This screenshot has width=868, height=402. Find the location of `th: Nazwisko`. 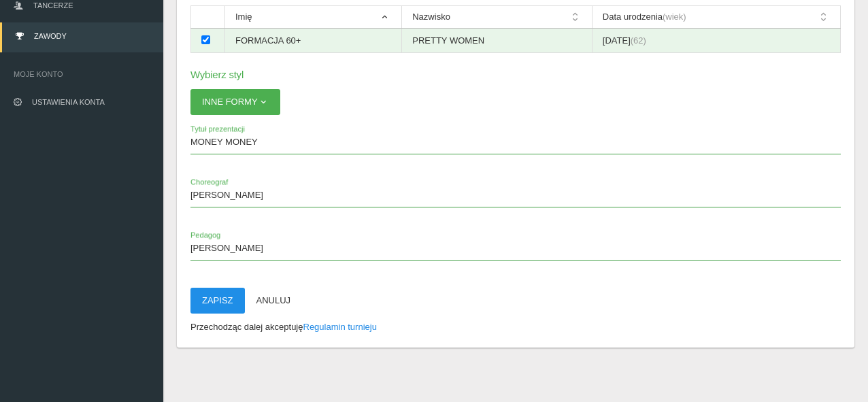

th: Nazwisko is located at coordinates (497, 17).